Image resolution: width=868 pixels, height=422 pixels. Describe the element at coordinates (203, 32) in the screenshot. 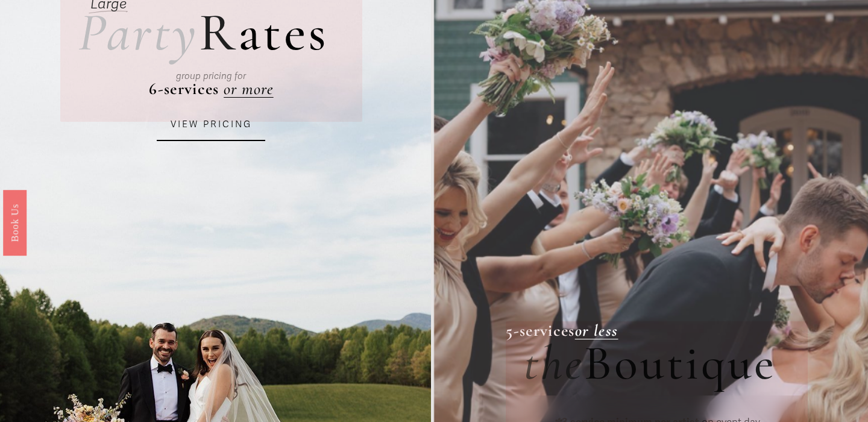

I see `h2: ates` at that location.